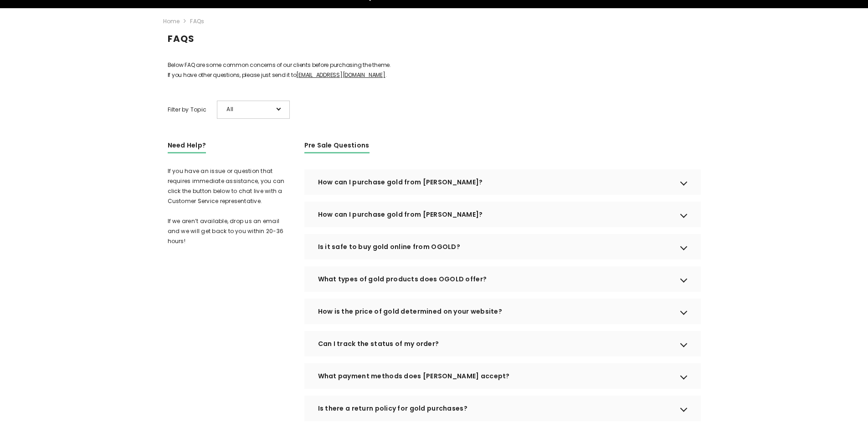 Image resolution: width=868 pixels, height=422 pixels. I want to click on div: All, so click(253, 110).